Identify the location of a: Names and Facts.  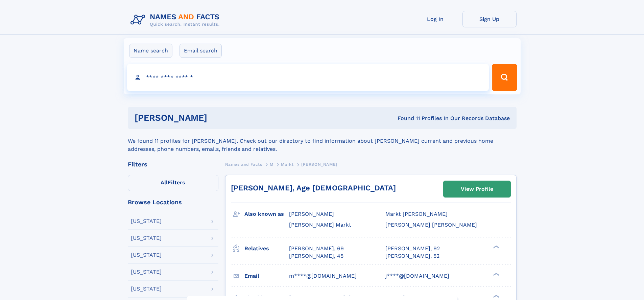
(244, 164).